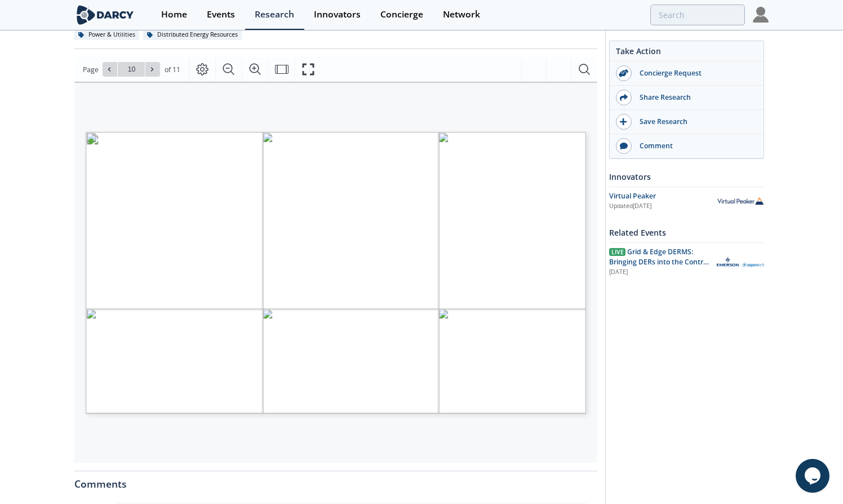 Image resolution: width=843 pixels, height=504 pixels. What do you see at coordinates (741, 261) in the screenshot?
I see `img: Aspen Technology` at bounding box center [741, 261].